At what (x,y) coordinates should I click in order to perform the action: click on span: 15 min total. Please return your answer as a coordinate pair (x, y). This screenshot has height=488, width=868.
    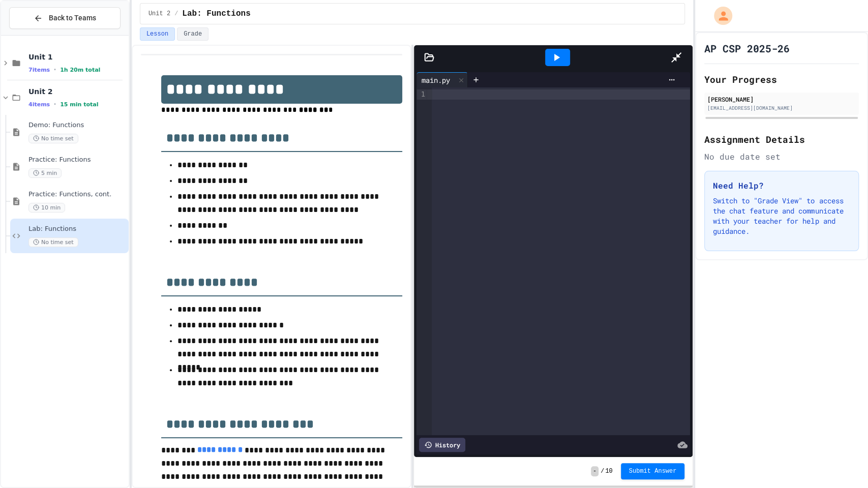
    Looking at the image, I should click on (79, 104).